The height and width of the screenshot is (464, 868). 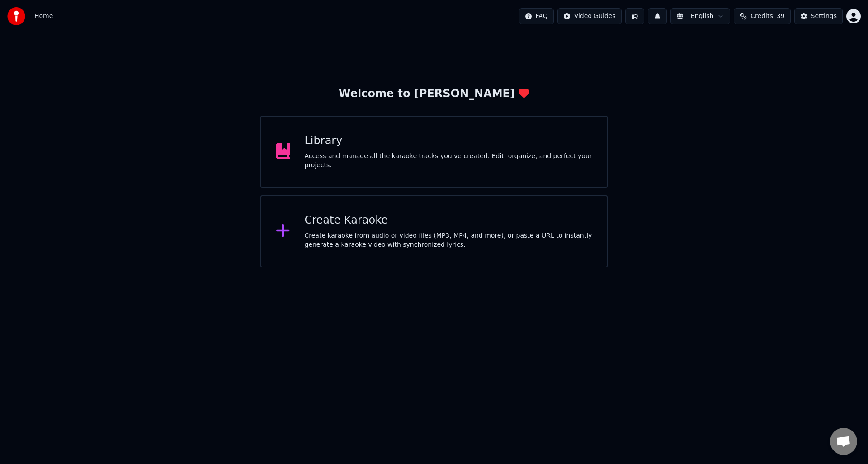 What do you see at coordinates (761, 16) in the screenshot?
I see `span: Credits` at bounding box center [761, 16].